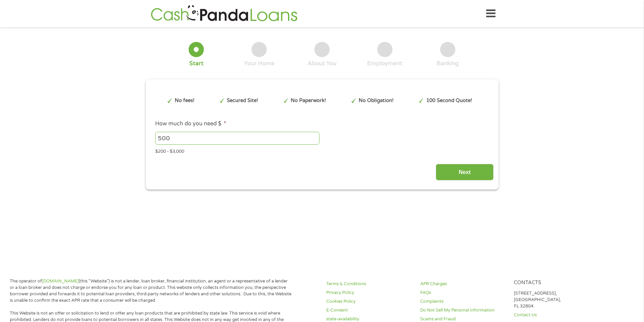 This screenshot has width=644, height=322. What do you see at coordinates (557, 315) in the screenshot?
I see `a: Contact Us` at bounding box center [557, 315].